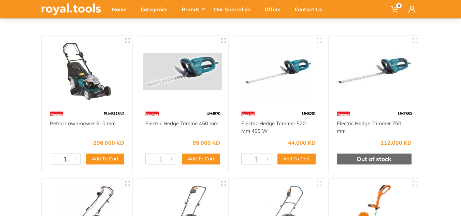 The height and width of the screenshot is (216, 461). I want to click on img: royal.tools Logo, so click(71, 9).